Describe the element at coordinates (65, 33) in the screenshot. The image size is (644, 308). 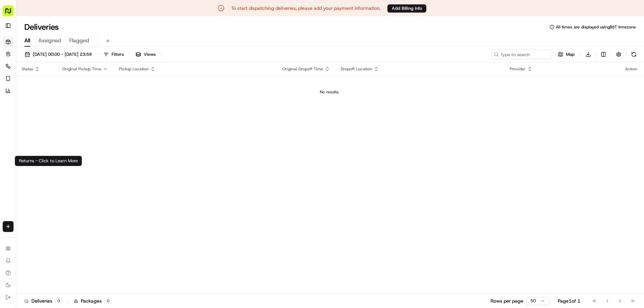
I see `p: Welcome 👋` at that location.